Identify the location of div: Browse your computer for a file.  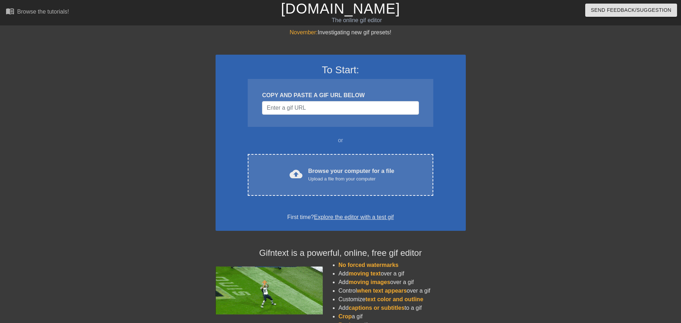
(351, 175).